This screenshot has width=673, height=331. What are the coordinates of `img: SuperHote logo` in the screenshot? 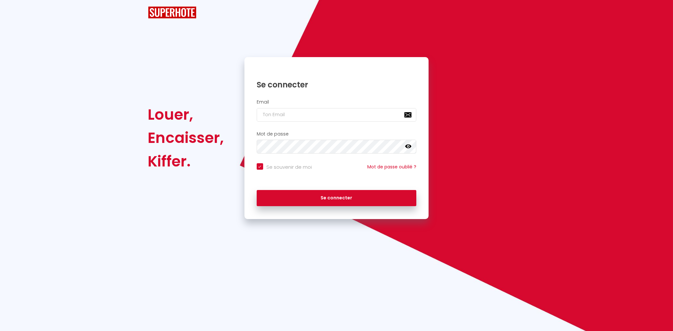 It's located at (172, 12).